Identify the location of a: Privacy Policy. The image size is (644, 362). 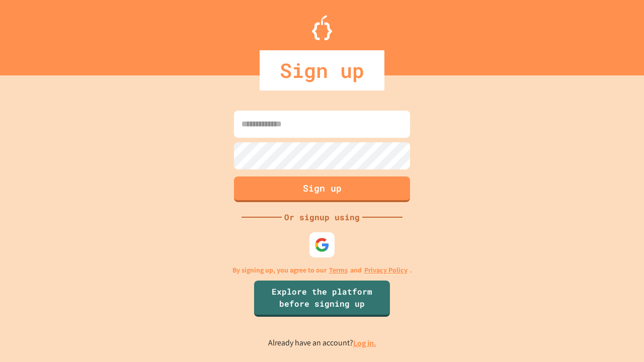
(386, 270).